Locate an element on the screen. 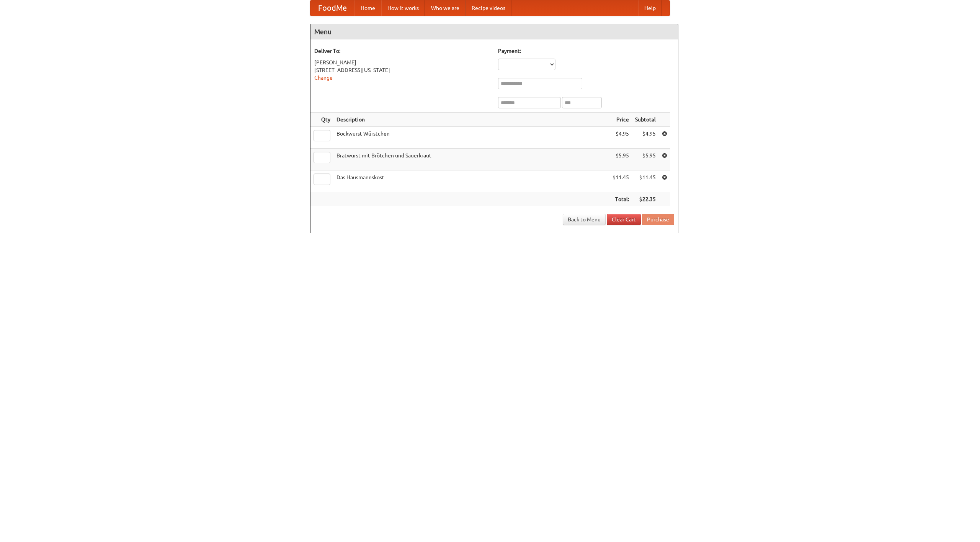  a: FoodMe is located at coordinates (333, 8).